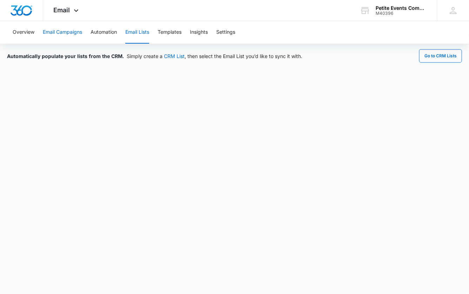  Describe the element at coordinates (137, 32) in the screenshot. I see `button: Email Lists` at that location.